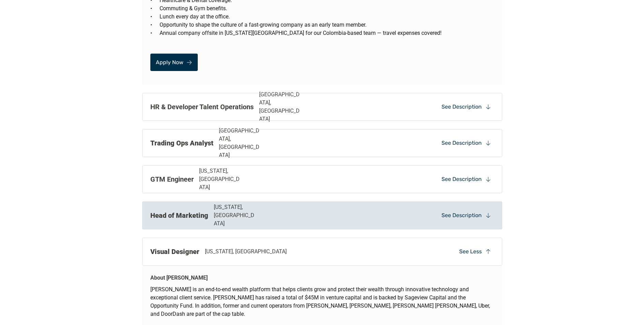 The height and width of the screenshot is (325, 644). What do you see at coordinates (175, 251) in the screenshot?
I see `strong: Visual Designer` at bounding box center [175, 251].